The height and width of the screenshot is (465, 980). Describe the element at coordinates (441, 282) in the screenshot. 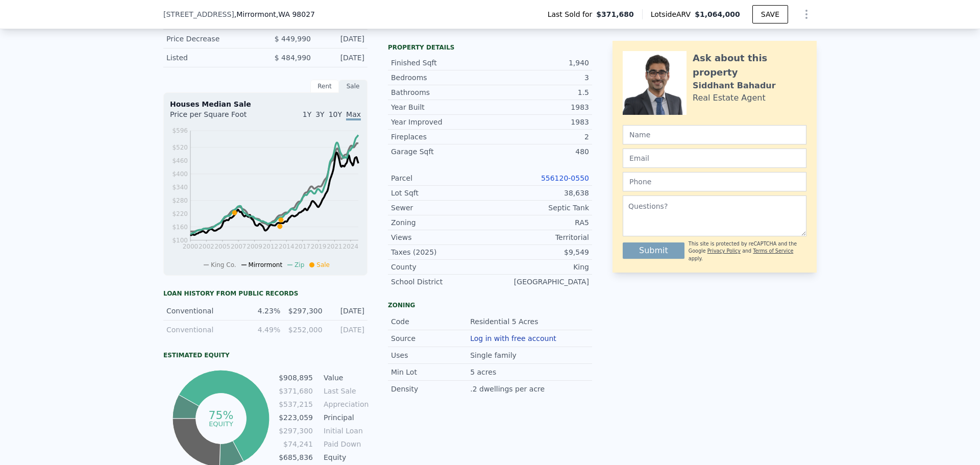

I see `div: School District` at that location.